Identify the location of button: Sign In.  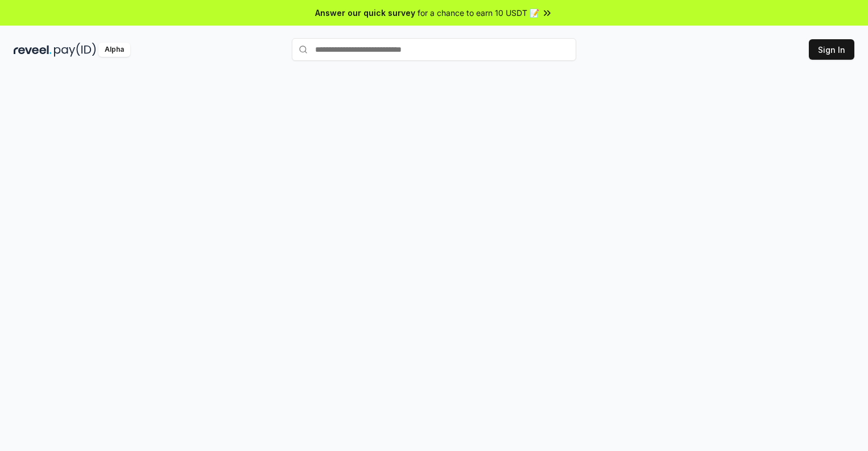
(831, 49).